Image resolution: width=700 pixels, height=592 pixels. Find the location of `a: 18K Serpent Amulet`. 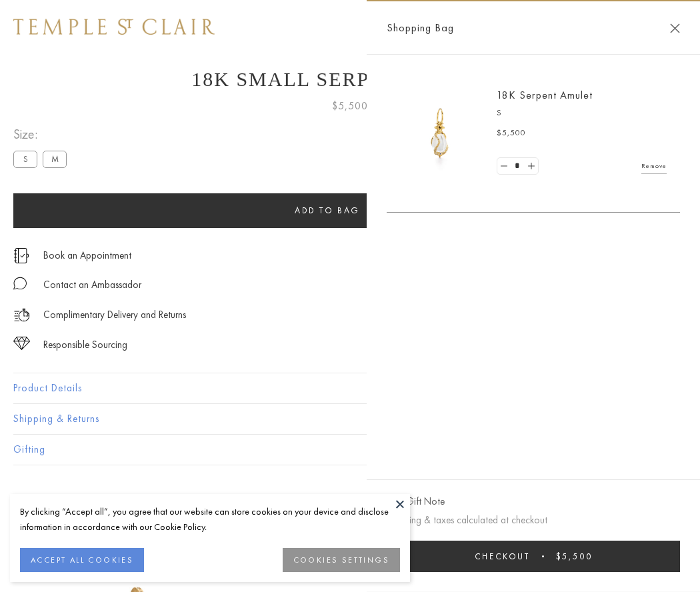

a: 18K Serpent Amulet is located at coordinates (545, 95).